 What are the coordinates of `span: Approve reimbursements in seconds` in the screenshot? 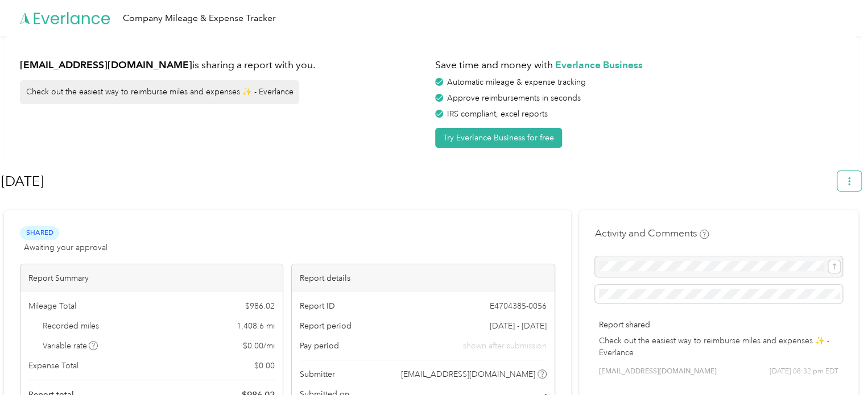 It's located at (514, 98).